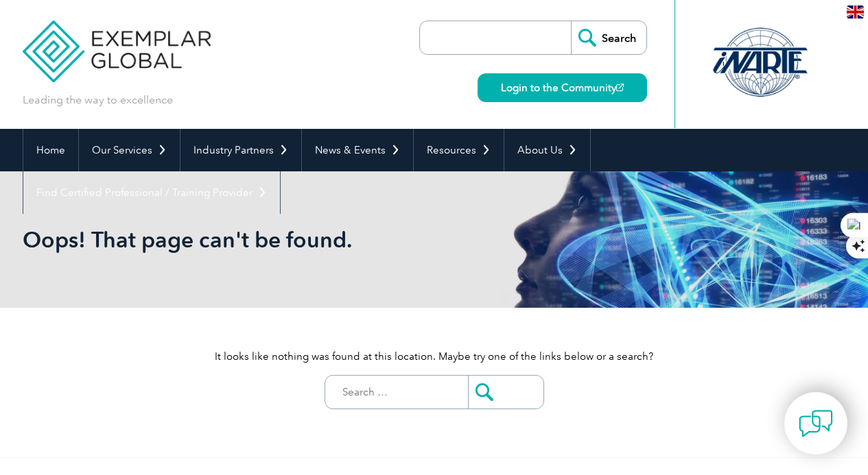  I want to click on input: Search, so click(609, 38).